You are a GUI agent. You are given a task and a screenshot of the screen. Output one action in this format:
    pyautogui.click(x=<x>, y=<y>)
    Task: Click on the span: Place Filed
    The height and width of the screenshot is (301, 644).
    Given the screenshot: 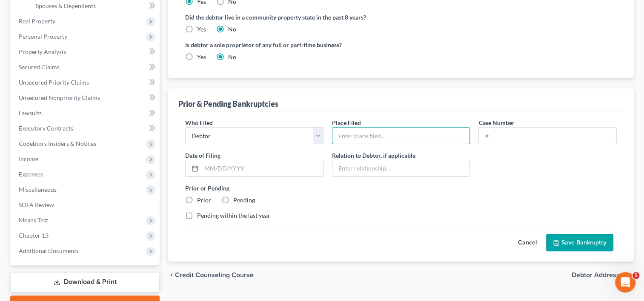 What is the action you would take?
    pyautogui.click(x=346, y=123)
    